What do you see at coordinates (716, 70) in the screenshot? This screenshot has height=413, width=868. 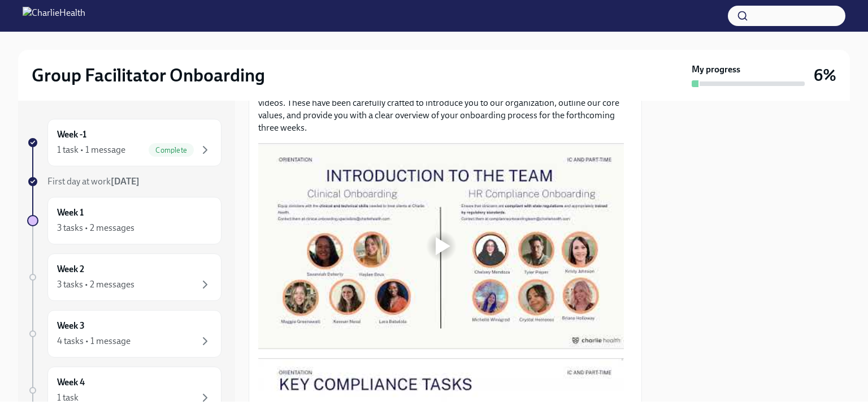 I see `strong: My progress` at bounding box center [716, 70].